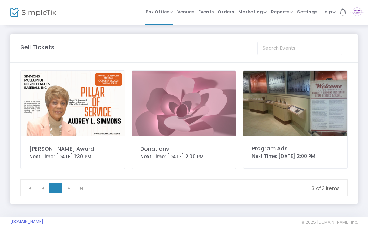 This screenshot has width=368, height=237. I want to click on div: Data table, so click(184, 179).